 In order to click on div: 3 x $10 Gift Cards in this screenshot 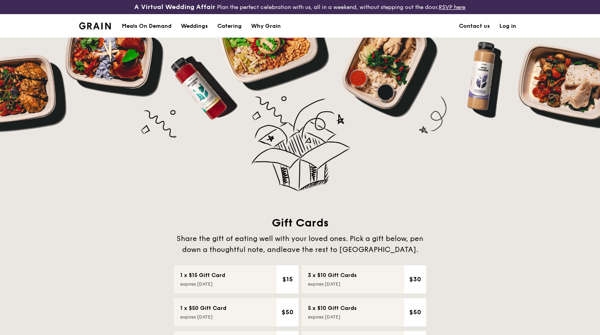, I will do `click(332, 275)`.